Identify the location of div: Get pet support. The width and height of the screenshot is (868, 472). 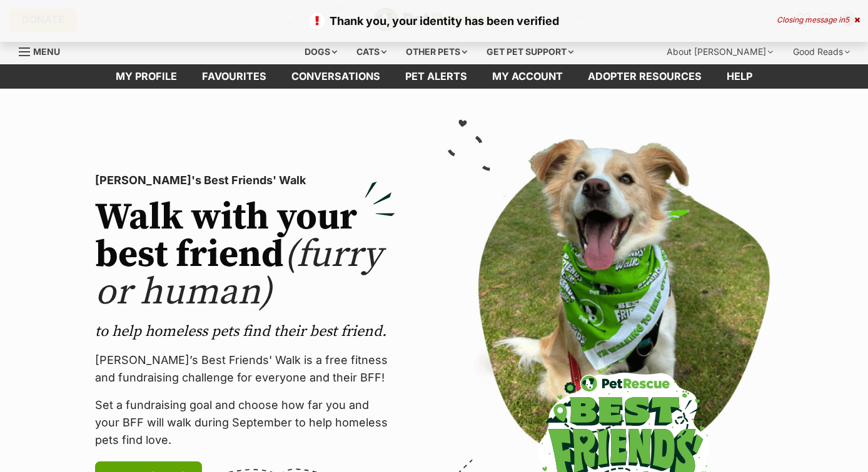
(530, 52).